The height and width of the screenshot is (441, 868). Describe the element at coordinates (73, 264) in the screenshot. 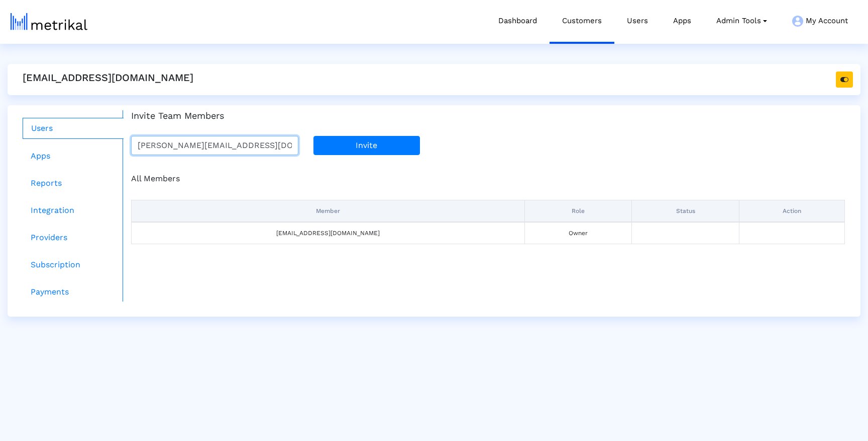

I see `a: Subscription` at that location.